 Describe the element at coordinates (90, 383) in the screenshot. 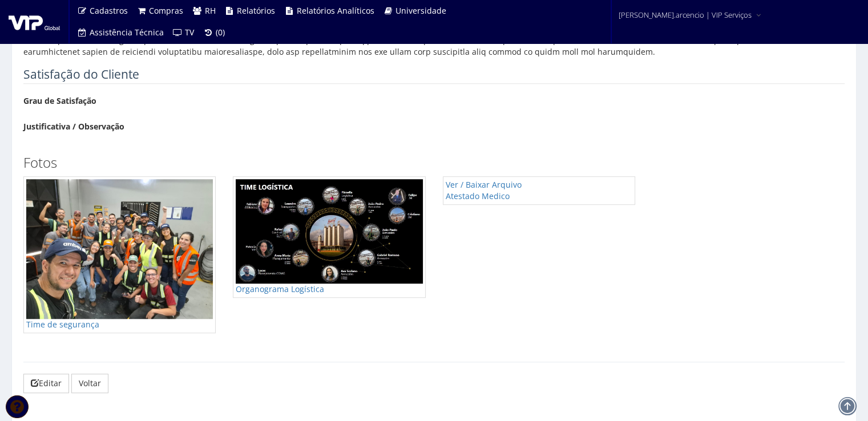

I see `a: Voltar` at that location.